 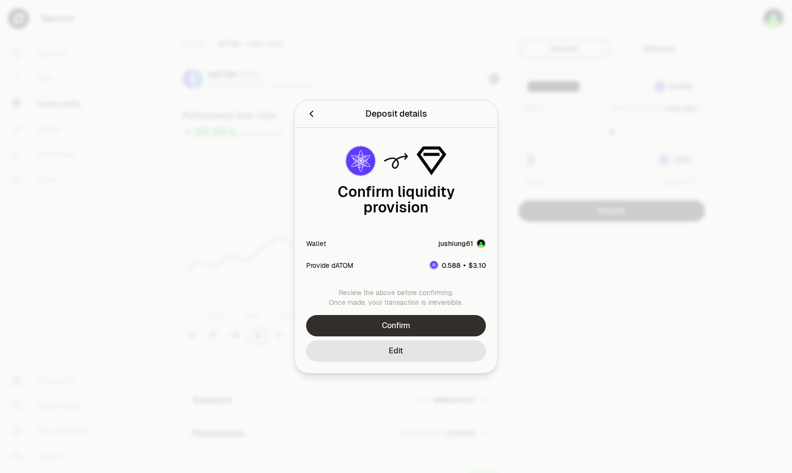 What do you see at coordinates (396, 297) in the screenshot?
I see `div: Review the above before confirming. Once made, your transaction is irreversible.` at bounding box center [396, 297].